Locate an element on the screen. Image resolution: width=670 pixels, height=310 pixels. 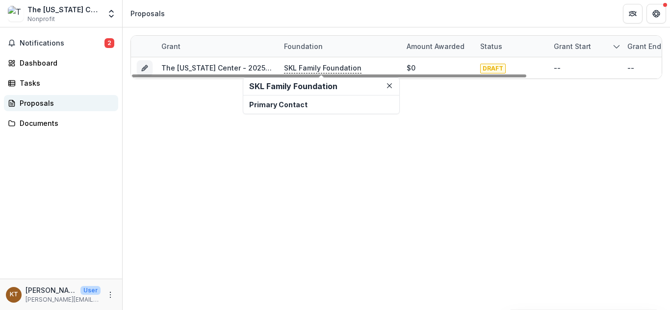
button: Grant 2ed6efd7-dce5-4a19-ac57-de0fdaa96699 is located at coordinates (145, 68).